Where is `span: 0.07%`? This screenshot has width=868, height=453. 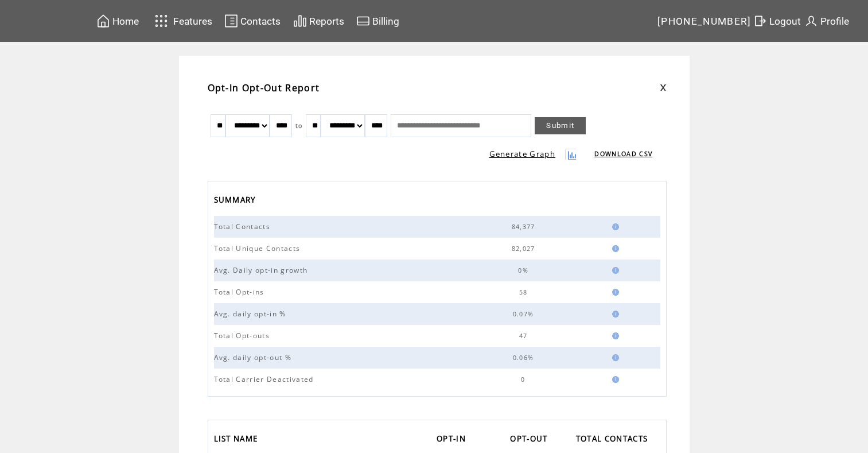 span: 0.07% is located at coordinates (525, 314).